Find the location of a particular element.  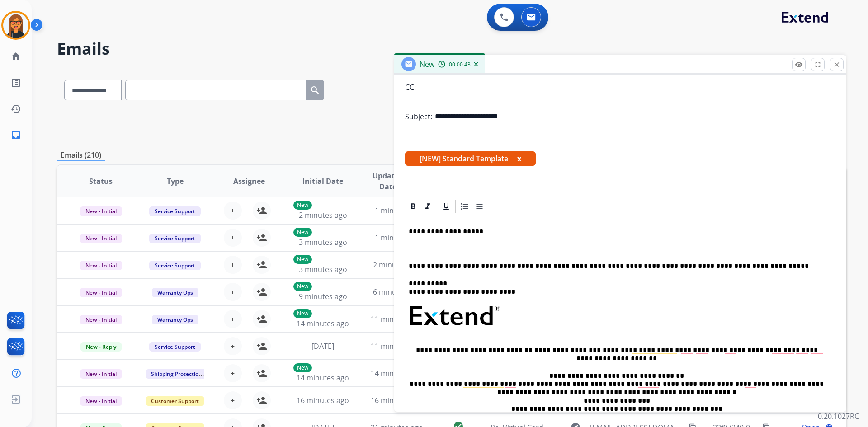

span: 00:00:43 is located at coordinates (460, 65).